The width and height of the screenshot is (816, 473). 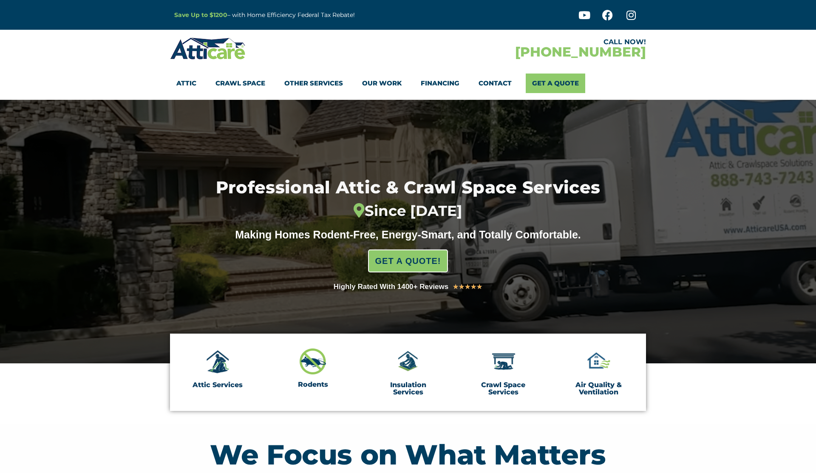 I want to click on a: Attic Services, so click(x=218, y=385).